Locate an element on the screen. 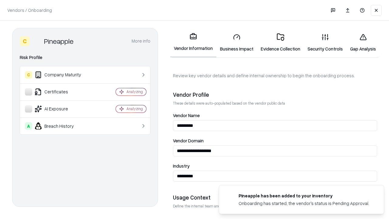  div: Risk Profile is located at coordinates (85, 57).